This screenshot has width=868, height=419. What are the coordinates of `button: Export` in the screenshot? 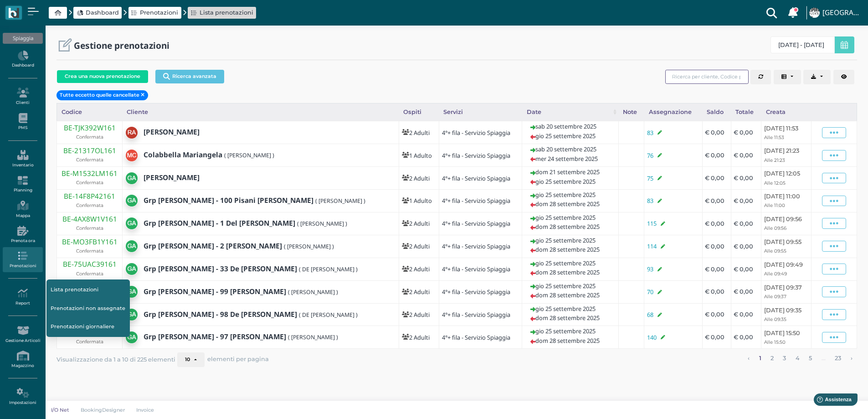 It's located at (817, 77).